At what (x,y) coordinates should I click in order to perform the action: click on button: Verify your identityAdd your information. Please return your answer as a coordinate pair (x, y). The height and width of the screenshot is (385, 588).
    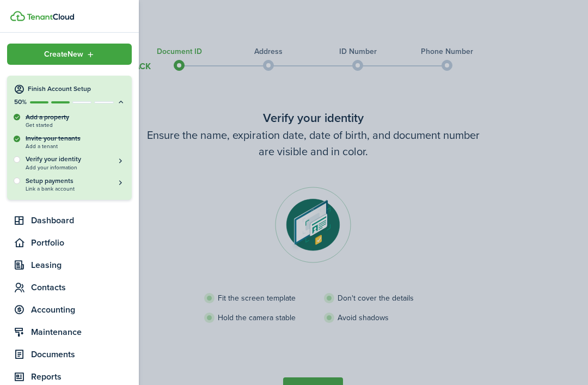
    Looking at the image, I should click on (75, 162).